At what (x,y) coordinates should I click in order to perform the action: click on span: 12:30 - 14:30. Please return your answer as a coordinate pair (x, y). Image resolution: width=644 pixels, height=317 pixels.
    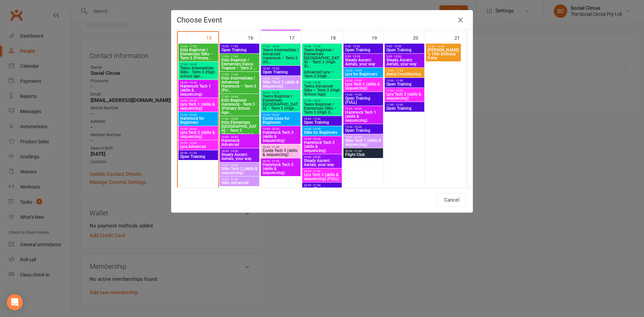
    Looking at the image, I should click on (443, 47).